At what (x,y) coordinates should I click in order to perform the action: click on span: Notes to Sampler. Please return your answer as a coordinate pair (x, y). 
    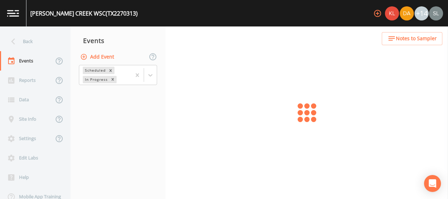
    Looking at the image, I should click on (416, 38).